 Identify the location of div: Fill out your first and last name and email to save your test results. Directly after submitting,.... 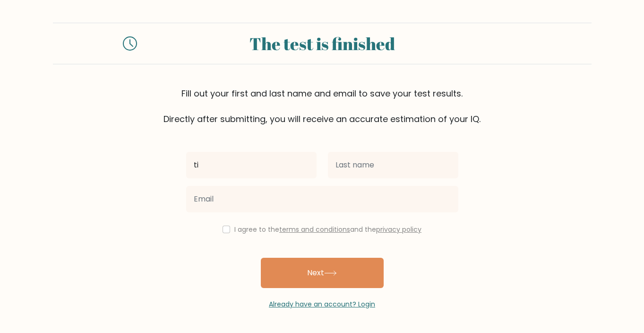
(323, 106).